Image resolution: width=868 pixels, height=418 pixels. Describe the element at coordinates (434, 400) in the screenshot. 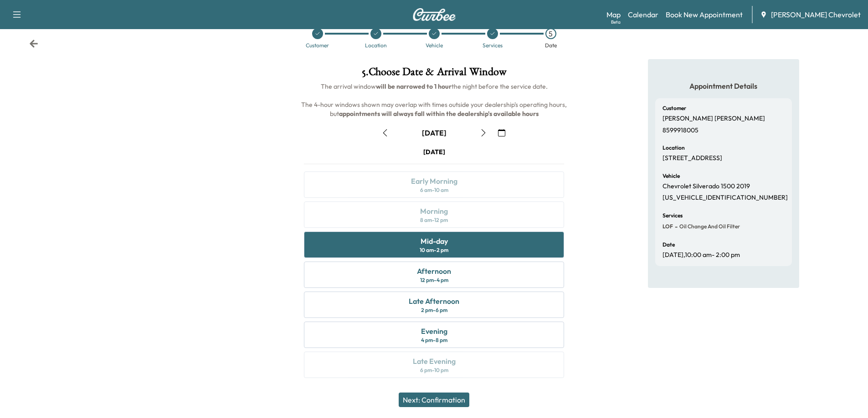

I see `button: Next: Confirmation` at that location.